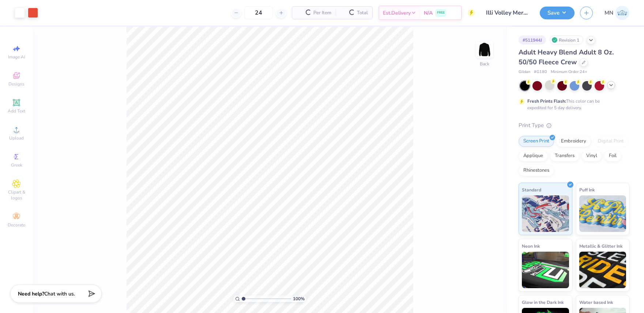 This screenshot has height=313, width=644. Describe the element at coordinates (440, 13) in the screenshot. I see `span: FREE` at that location.